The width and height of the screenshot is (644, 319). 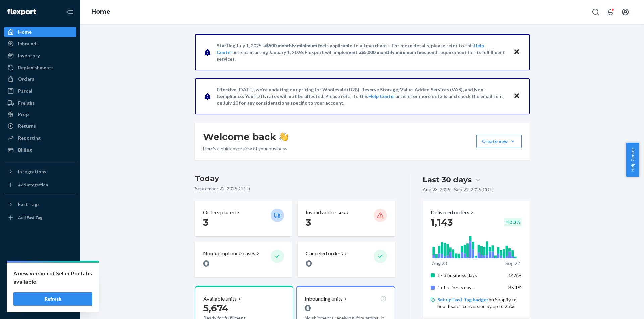 I want to click on a: Orders, so click(x=40, y=79).